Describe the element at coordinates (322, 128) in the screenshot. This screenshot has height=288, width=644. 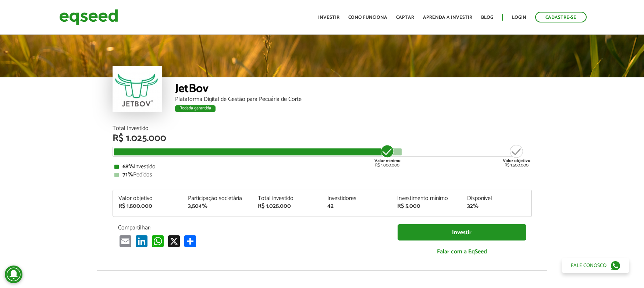
I see `div: Total Investido` at that location.